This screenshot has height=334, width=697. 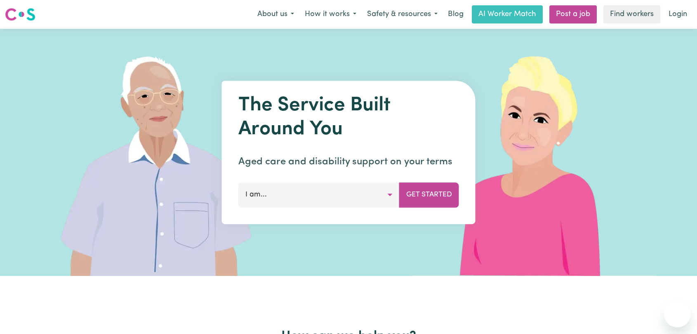 What do you see at coordinates (507, 14) in the screenshot?
I see `a: AI Worker Match` at bounding box center [507, 14].